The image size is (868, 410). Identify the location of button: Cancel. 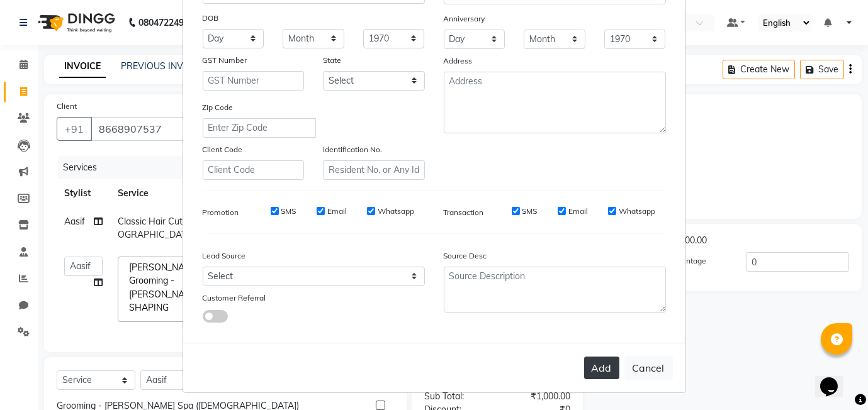
(648, 368).